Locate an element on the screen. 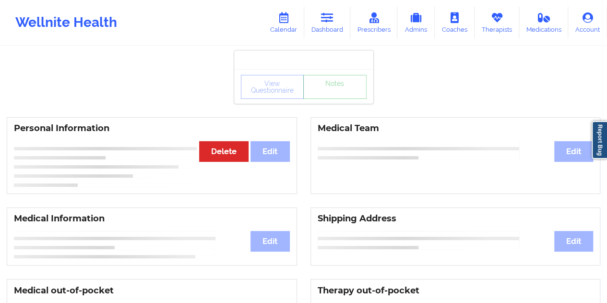 The image size is (607, 303). h3: Shipping Address is located at coordinates (455, 218).